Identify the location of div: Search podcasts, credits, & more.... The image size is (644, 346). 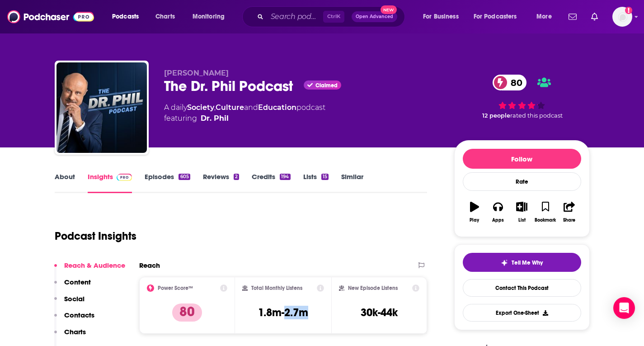
(332, 17).